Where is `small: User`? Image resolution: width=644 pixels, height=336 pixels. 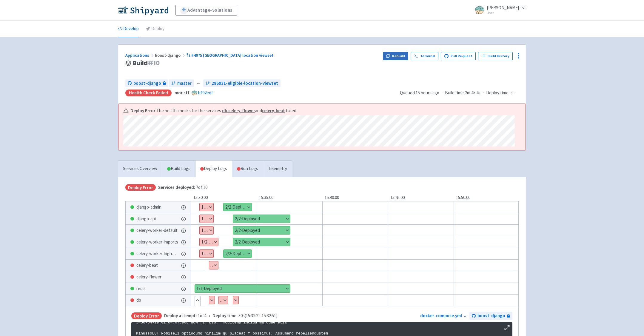
small: User is located at coordinates (506, 13).